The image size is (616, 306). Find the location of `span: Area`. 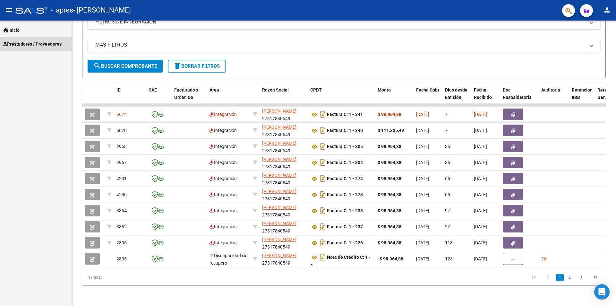

span: Area is located at coordinates (214, 90).